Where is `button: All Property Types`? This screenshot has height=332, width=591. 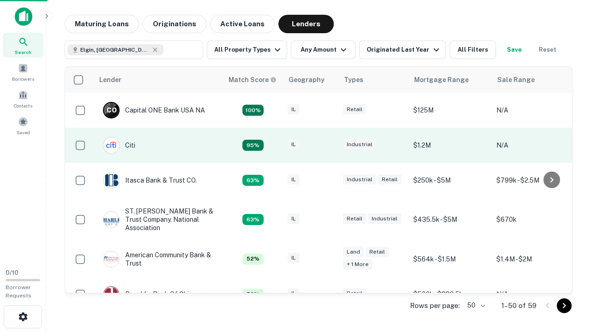 button: All Property Types is located at coordinates (247, 50).